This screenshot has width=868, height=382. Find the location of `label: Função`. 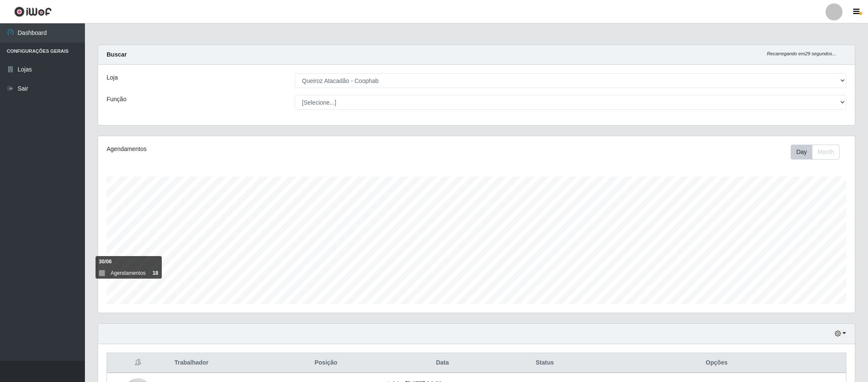

label: Função is located at coordinates (117, 99).